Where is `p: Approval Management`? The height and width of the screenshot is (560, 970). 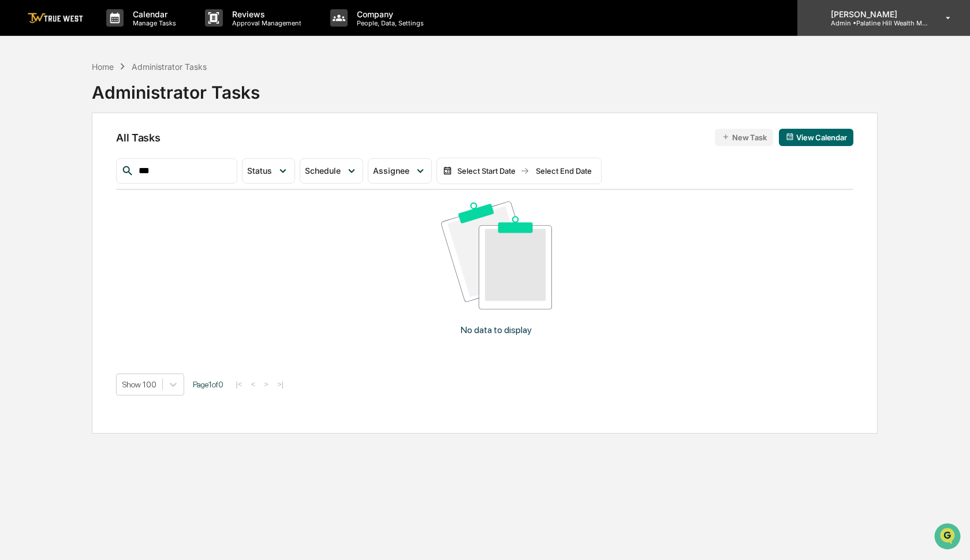
p: Approval Management is located at coordinates (265, 23).